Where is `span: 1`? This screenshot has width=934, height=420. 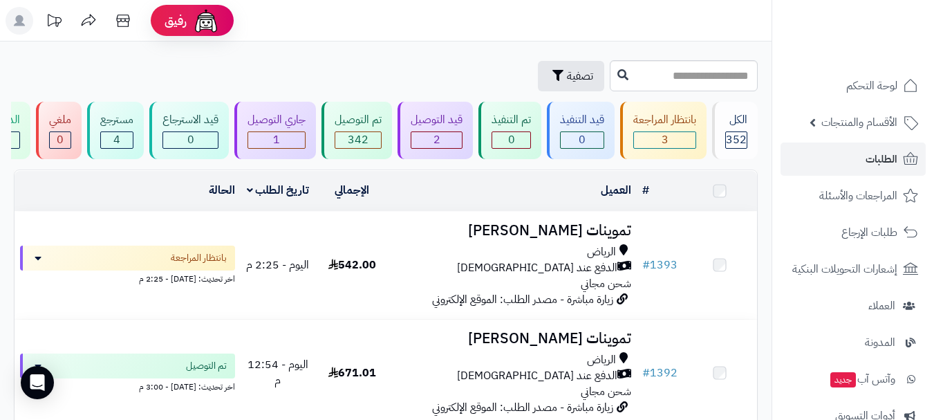 span: 1 is located at coordinates (277, 140).